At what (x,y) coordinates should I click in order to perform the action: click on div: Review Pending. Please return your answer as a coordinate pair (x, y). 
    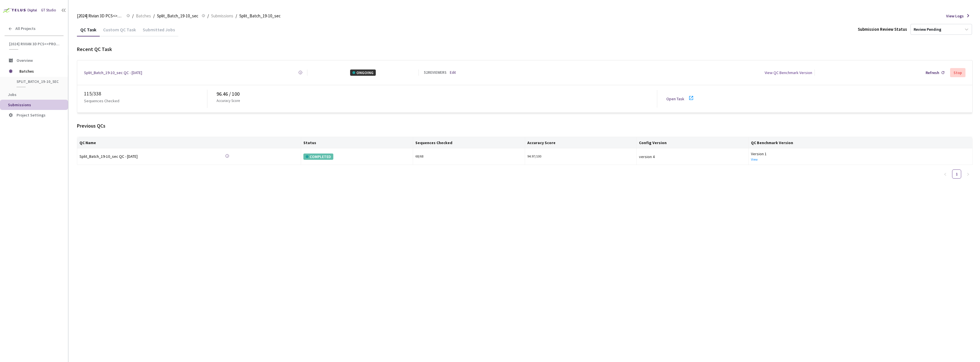
    Looking at the image, I should click on (927, 29).